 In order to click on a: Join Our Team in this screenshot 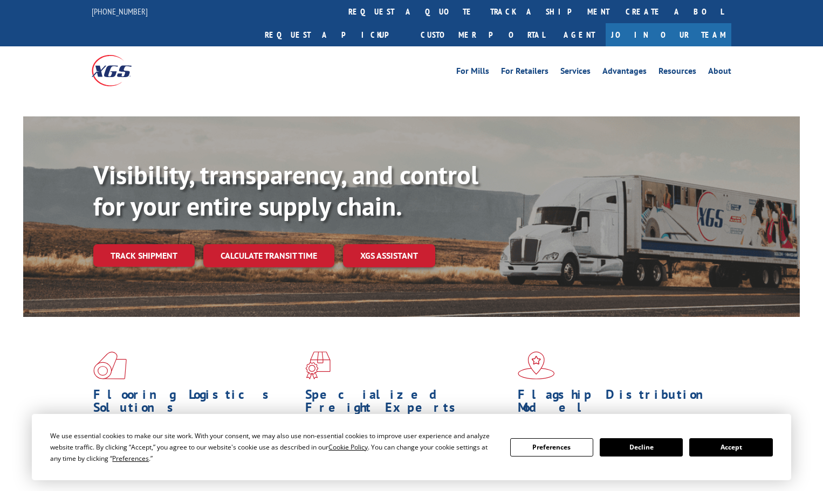, I will do `click(668, 35)`.